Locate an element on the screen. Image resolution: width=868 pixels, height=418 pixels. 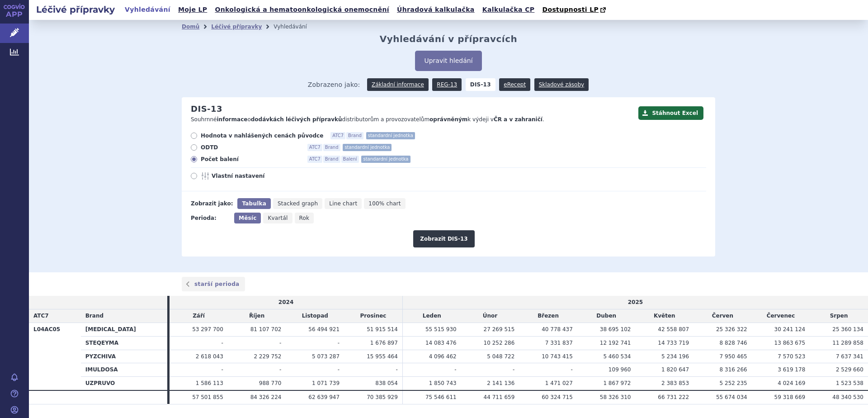
span: 838 054 is located at coordinates (387, 383).